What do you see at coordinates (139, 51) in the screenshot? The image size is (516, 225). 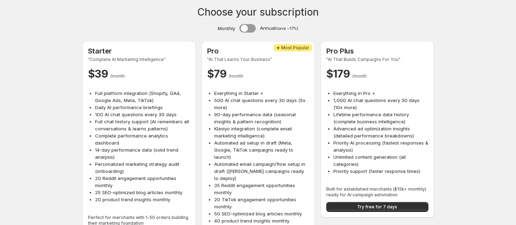 I see `h2: Starter` at bounding box center [139, 51].